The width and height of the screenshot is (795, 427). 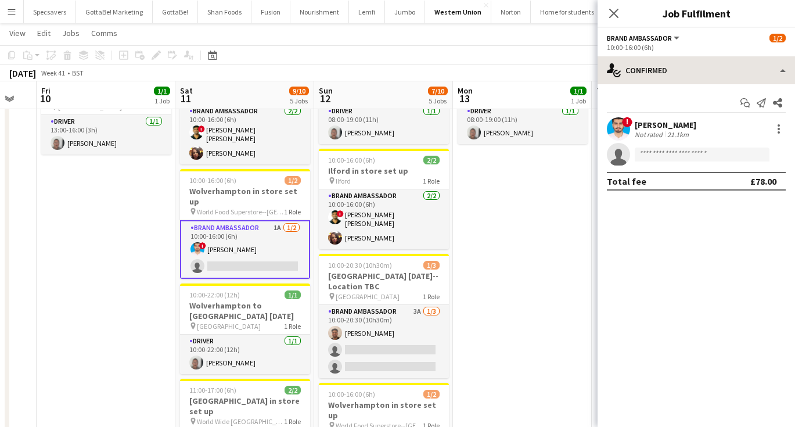 What do you see at coordinates (45, 98) in the screenshot?
I see `span: 10` at bounding box center [45, 98].